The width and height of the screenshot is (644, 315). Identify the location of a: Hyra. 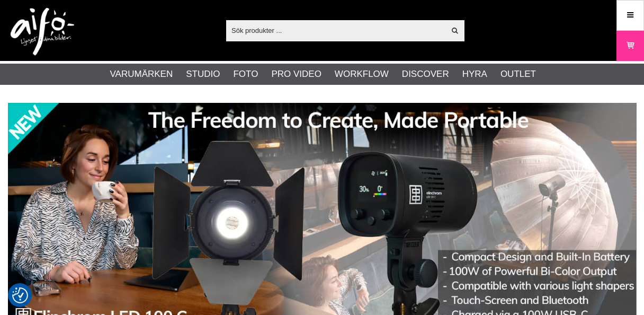
(474, 74).